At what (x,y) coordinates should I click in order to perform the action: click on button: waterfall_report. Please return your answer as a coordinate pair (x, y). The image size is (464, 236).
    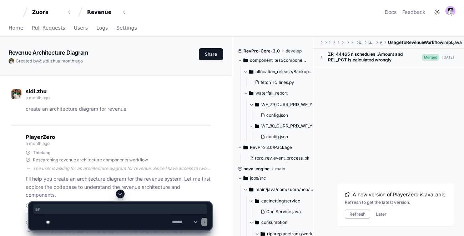
    Looking at the image, I should click on (279, 93).